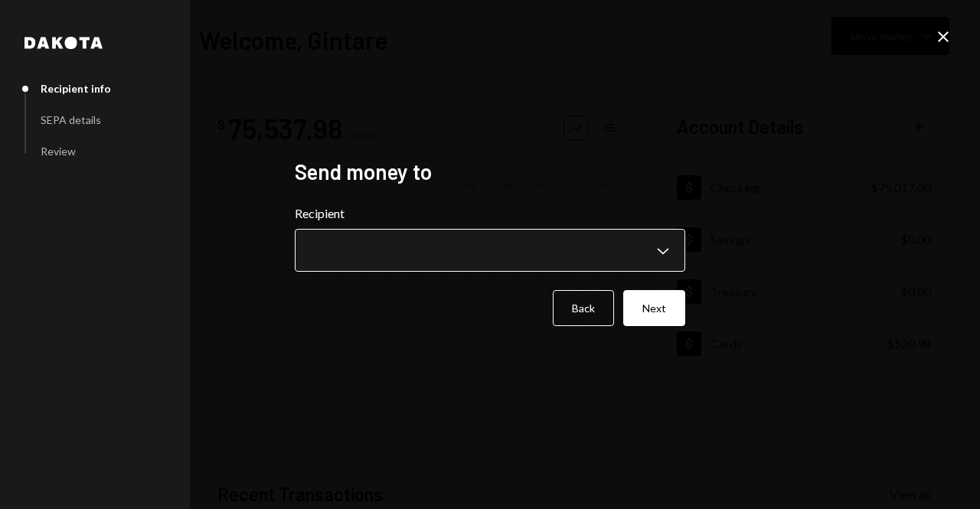 Image resolution: width=980 pixels, height=509 pixels. I want to click on button: Recipient, so click(490, 250).